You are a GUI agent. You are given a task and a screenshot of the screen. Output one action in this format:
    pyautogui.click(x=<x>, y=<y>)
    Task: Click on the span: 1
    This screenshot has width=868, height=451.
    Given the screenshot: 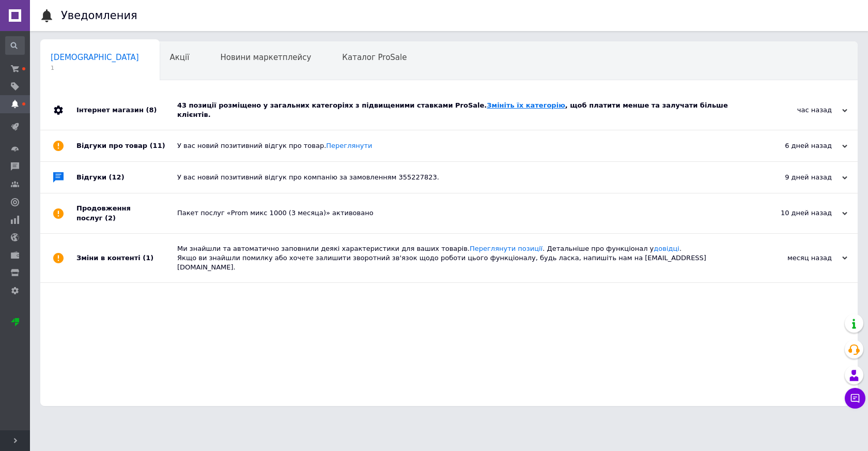 What is the action you would take?
    pyautogui.click(x=94, y=68)
    